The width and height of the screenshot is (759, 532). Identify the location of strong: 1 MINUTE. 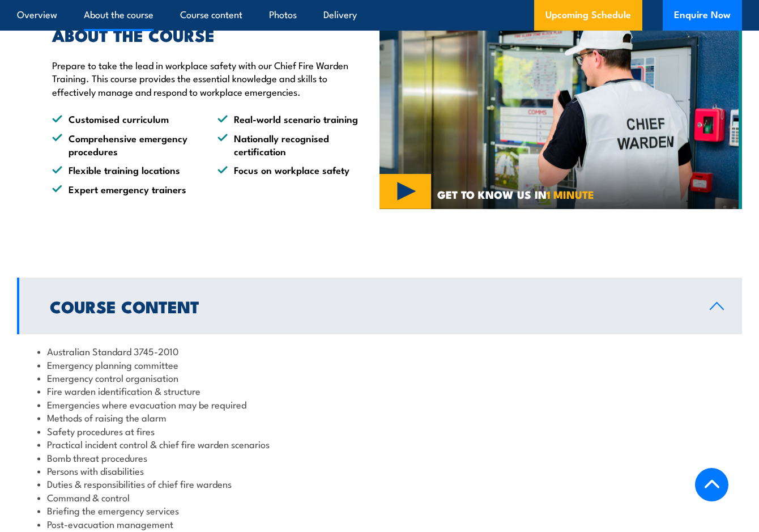
(571, 193).